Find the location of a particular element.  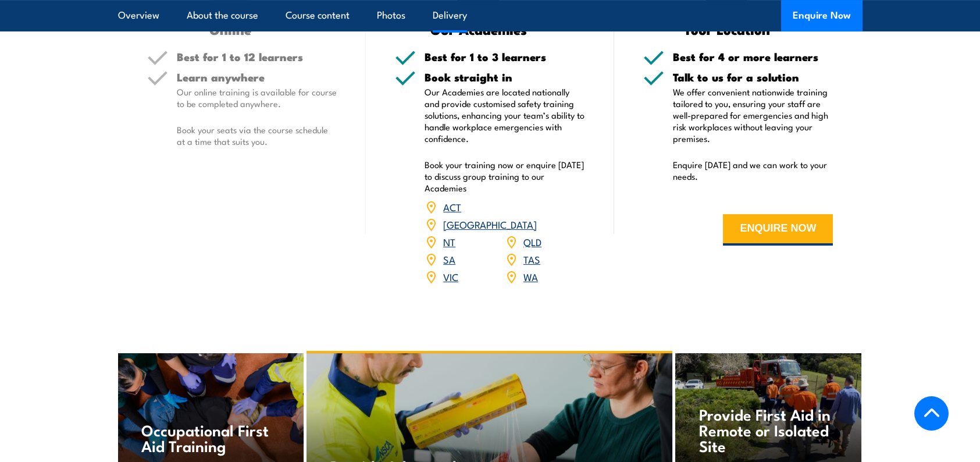

p: Our Academies are located nationally and provide customised safety training solutions, enhancing ... is located at coordinates (505, 115).